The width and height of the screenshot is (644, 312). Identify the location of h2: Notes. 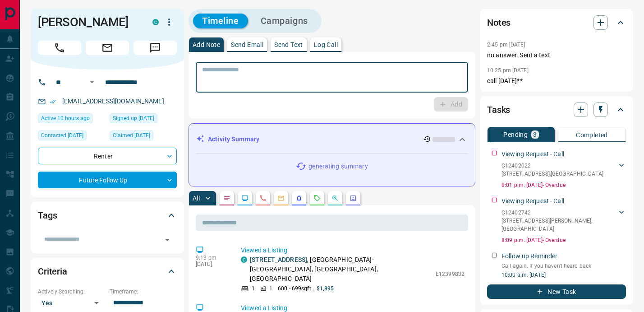
(498, 23).